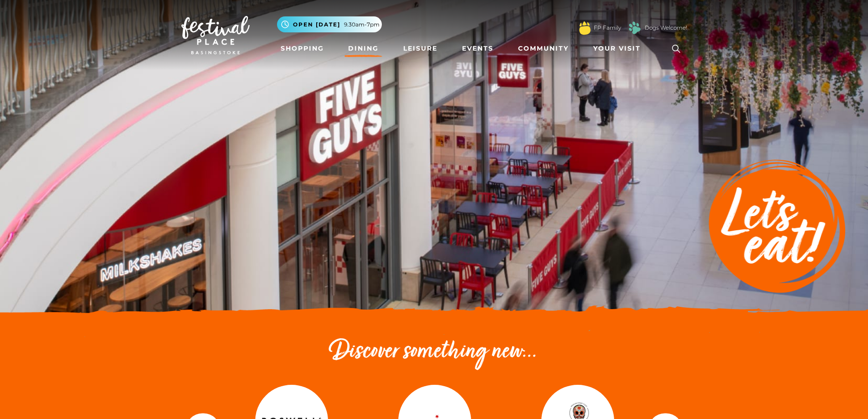 This screenshot has width=868, height=419. What do you see at coordinates (666, 28) in the screenshot?
I see `a: Dogs Welcome!` at bounding box center [666, 28].